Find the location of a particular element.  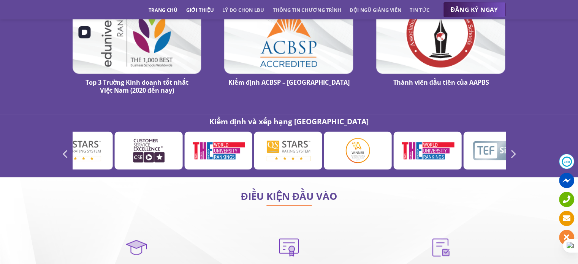

a: Thông tin chương trình is located at coordinates (307, 10).